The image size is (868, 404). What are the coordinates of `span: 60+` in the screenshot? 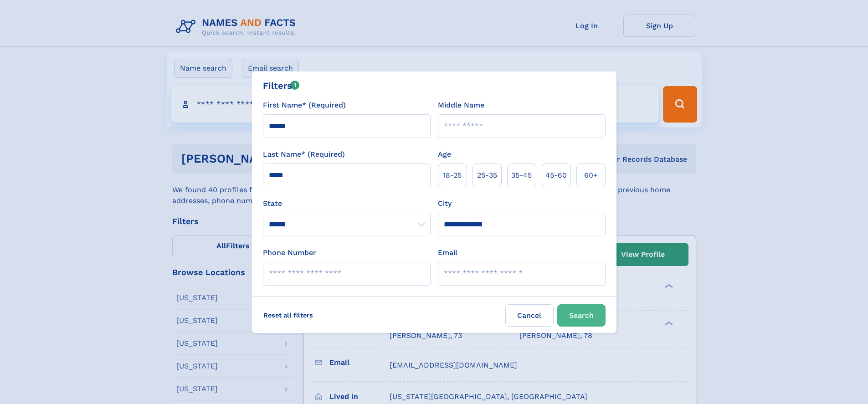 It's located at (591, 176).